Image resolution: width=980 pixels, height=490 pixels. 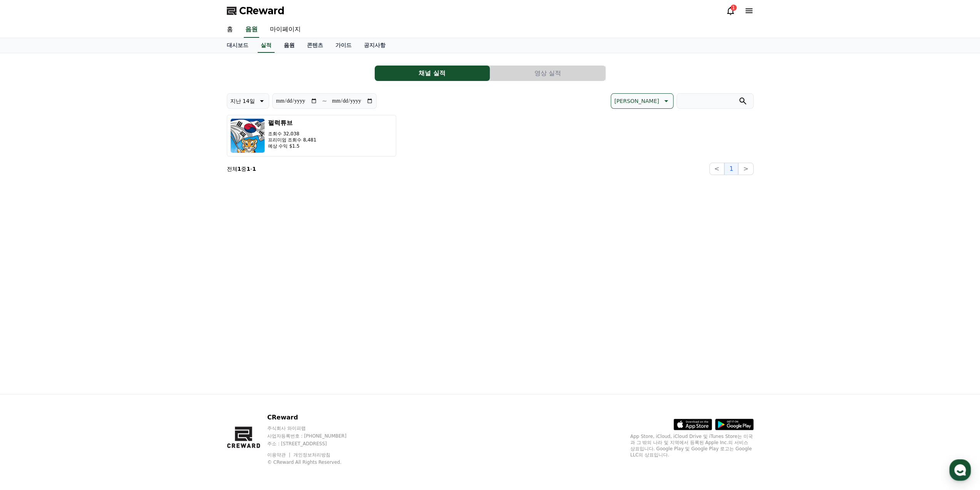 I want to click on h3: 펄럭튜브, so click(x=292, y=123).